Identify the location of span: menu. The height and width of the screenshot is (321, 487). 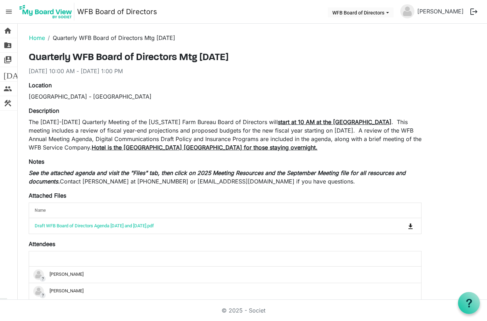
(9, 12).